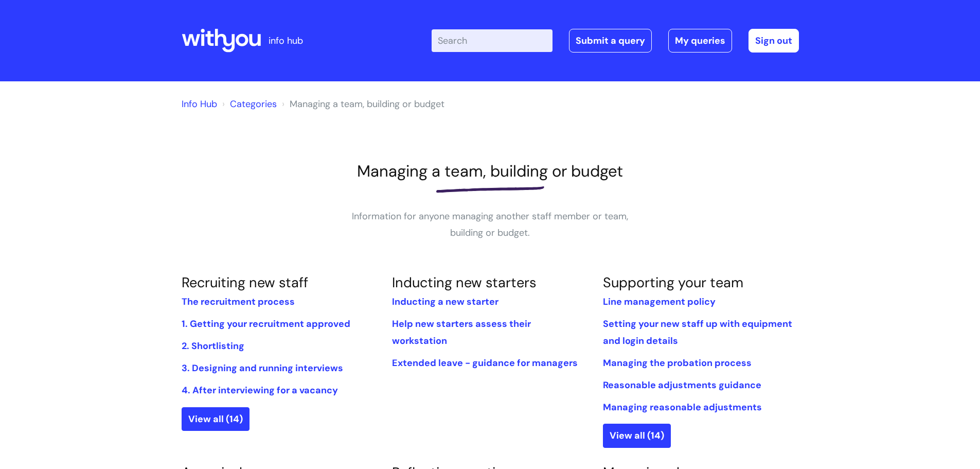 Image resolution: width=980 pixels, height=469 pixels. I want to click on a: Setting your new staff up with equipment and login details, so click(698, 332).